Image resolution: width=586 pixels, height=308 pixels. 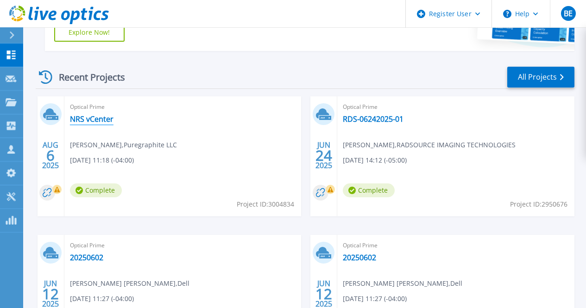 I want to click on div: Recent Projects, so click(x=87, y=77).